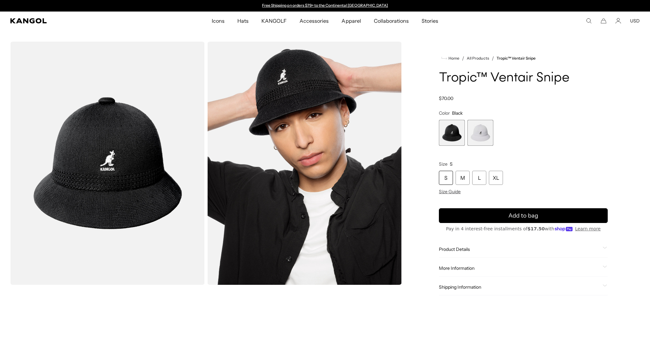 Image resolution: width=650 pixels, height=338 pixels. I want to click on a: Accessories, so click(314, 21).